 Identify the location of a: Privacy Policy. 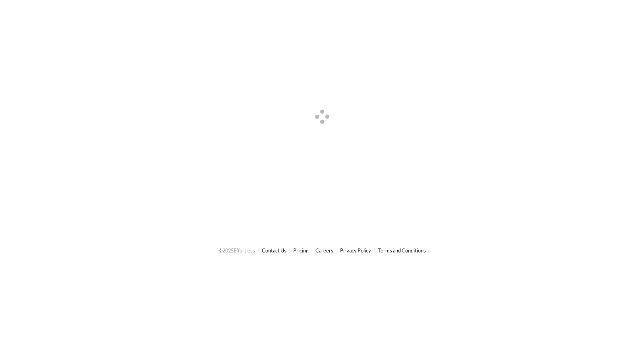
(356, 250).